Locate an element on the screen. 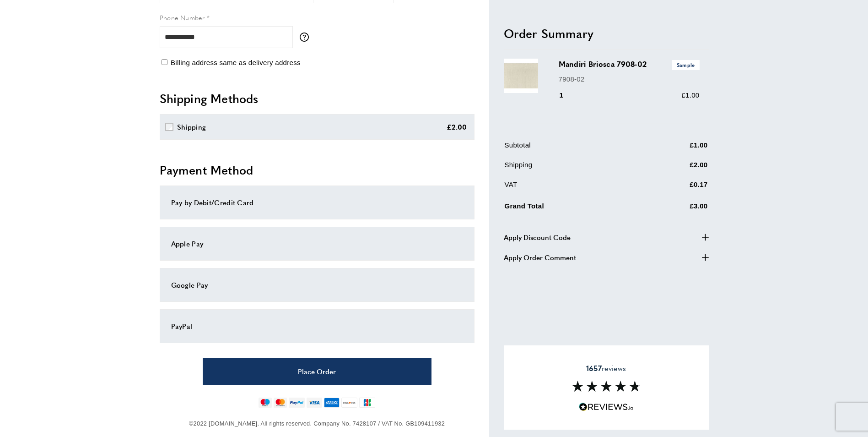 The width and height of the screenshot is (868, 437). span: Sample is located at coordinates (686, 65).